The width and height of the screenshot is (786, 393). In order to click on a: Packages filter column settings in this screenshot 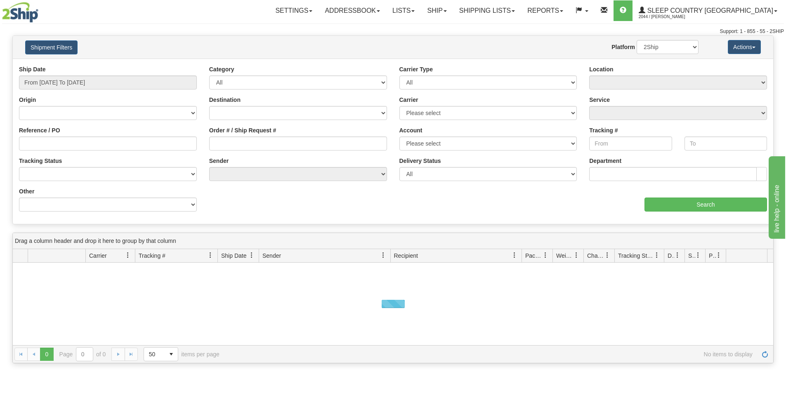, I will do `click(545, 255)`.